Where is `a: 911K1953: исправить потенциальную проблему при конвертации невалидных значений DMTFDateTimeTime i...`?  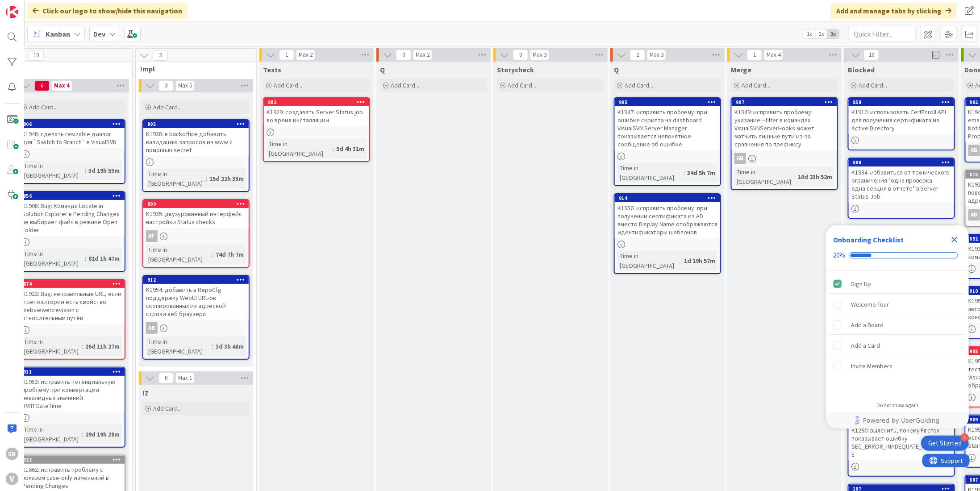 a: 911K1953: исправить потенциальную проблему при конвертации невалидных значений DMTFDateTimeTime i... is located at coordinates (72, 407).